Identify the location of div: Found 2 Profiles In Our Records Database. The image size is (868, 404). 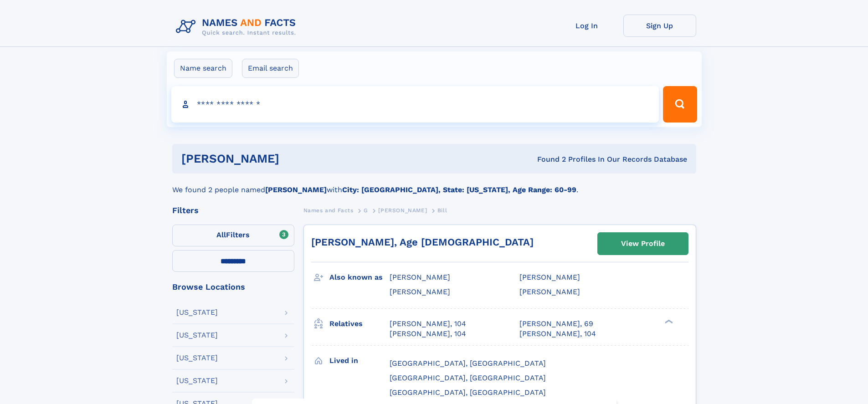
(548, 159).